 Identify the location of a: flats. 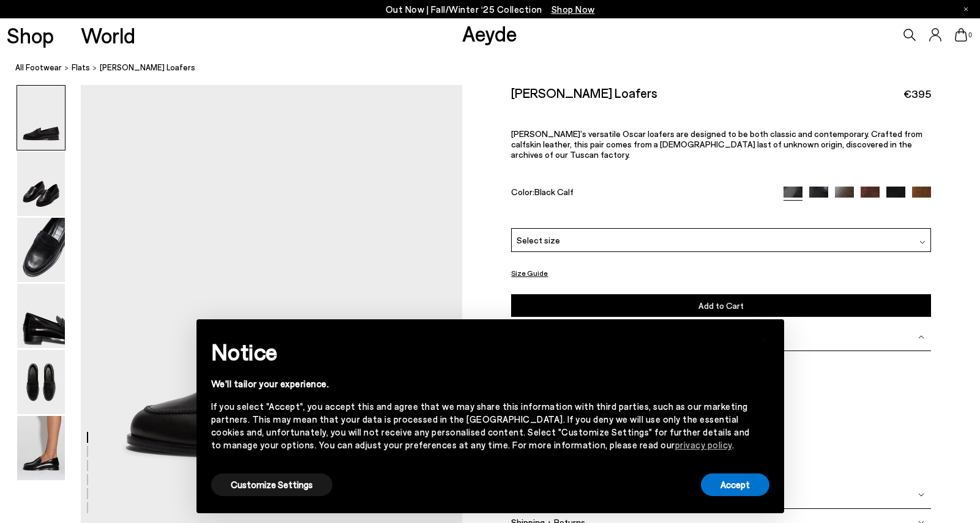
(81, 67).